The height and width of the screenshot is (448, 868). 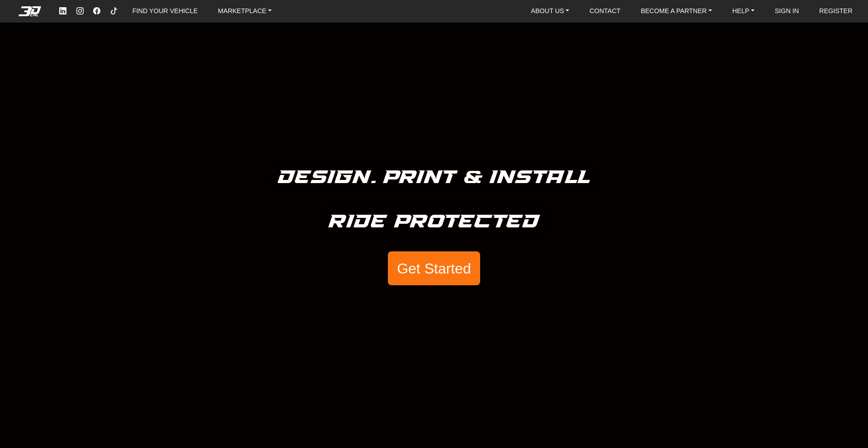 What do you see at coordinates (836, 12) in the screenshot?
I see `a: REGISTER` at bounding box center [836, 12].